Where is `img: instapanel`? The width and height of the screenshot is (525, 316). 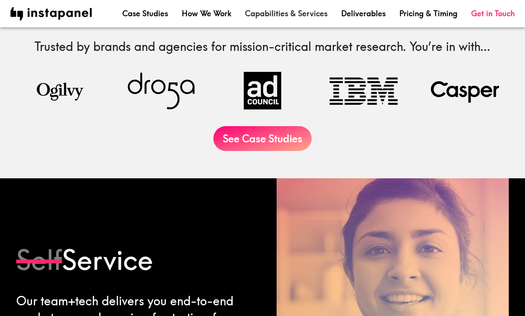
img: instapanel is located at coordinates (51, 14).